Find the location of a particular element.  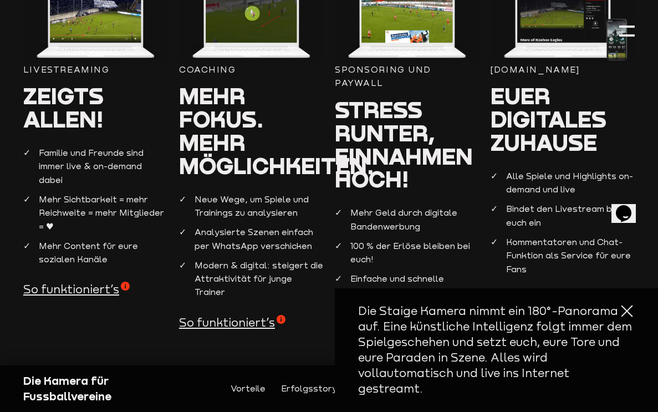

p: Die Staige Kamera nimmt ein 180°-Panorama auf. Eine künstliche Intelligenz folgt immer dem Spielg... is located at coordinates (496, 350).